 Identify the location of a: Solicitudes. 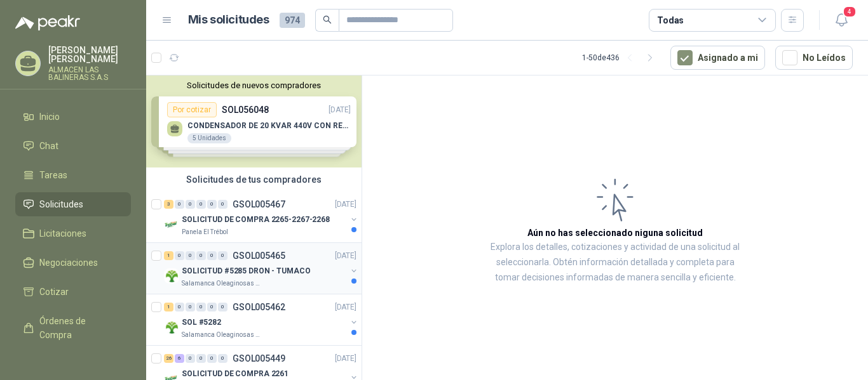
(73, 205).